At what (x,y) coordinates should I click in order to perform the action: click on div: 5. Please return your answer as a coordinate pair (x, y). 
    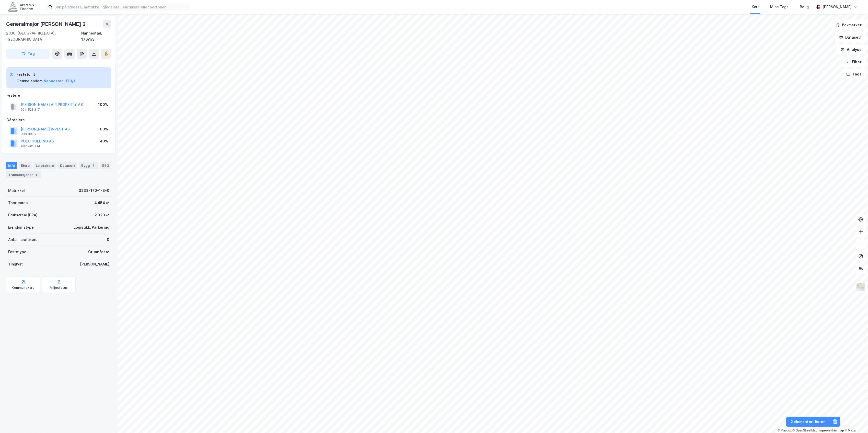
    Looking at the image, I should click on (37, 175).